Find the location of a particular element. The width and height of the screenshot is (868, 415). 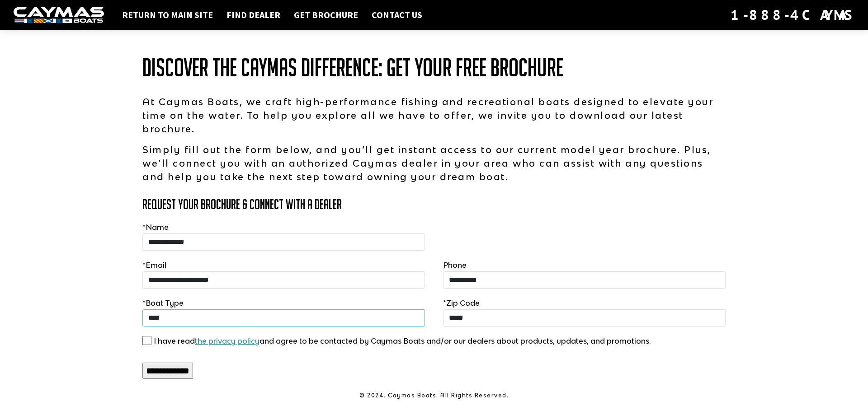

label: Boat Type is located at coordinates (163, 303).